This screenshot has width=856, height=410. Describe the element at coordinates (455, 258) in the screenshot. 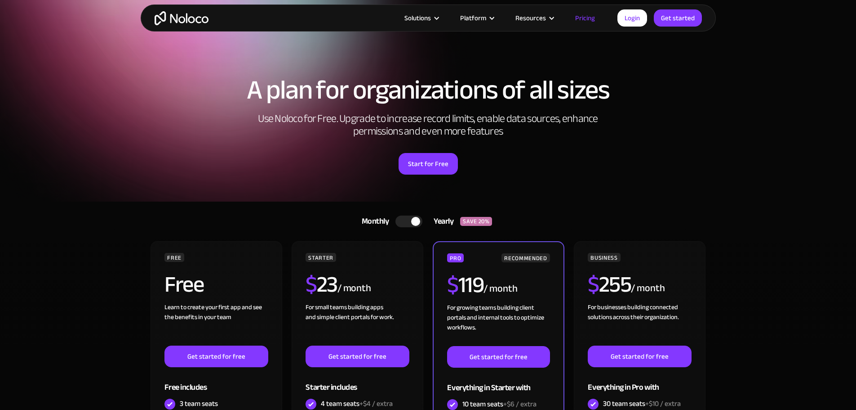

I see `div: PRO` at that location.